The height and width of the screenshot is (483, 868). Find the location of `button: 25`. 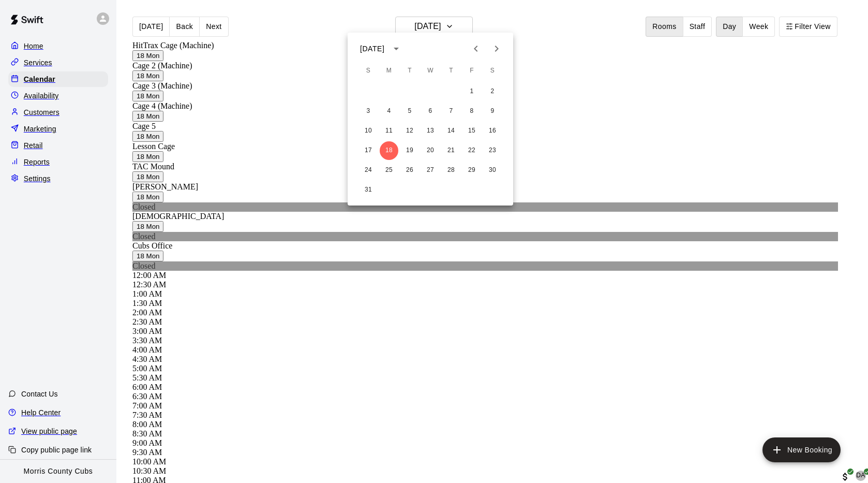

button: 25 is located at coordinates (389, 171).